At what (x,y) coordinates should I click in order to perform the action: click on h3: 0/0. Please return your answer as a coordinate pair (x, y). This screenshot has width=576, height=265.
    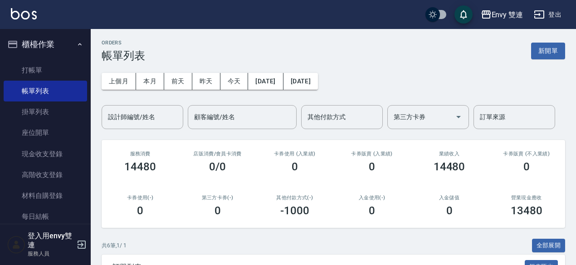
    Looking at the image, I should click on (217, 167).